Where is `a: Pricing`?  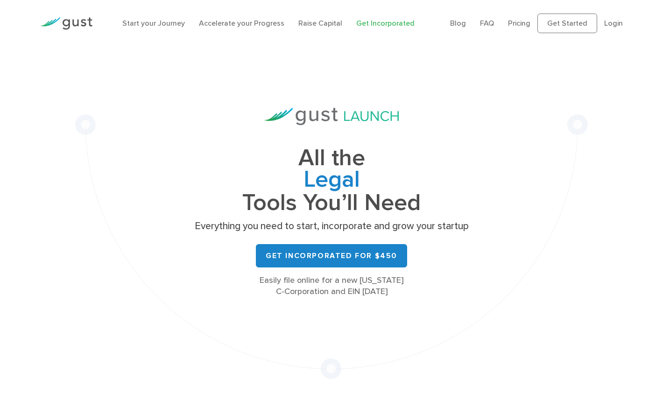 a: Pricing is located at coordinates (519, 23).